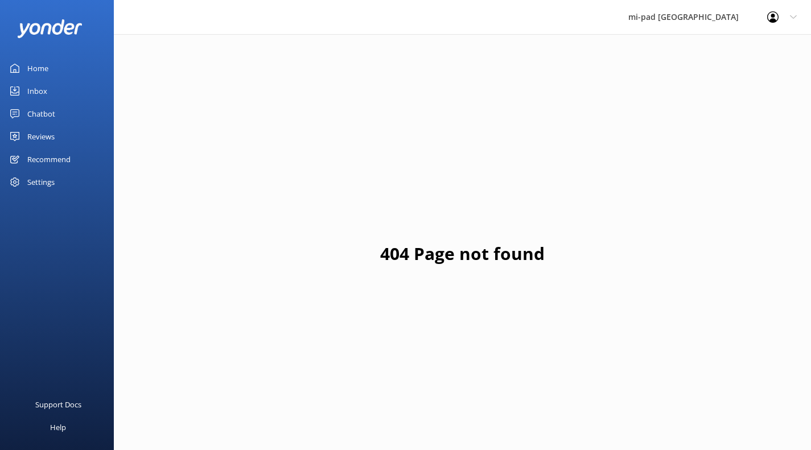  What do you see at coordinates (37, 91) in the screenshot?
I see `div: Inbox` at bounding box center [37, 91].